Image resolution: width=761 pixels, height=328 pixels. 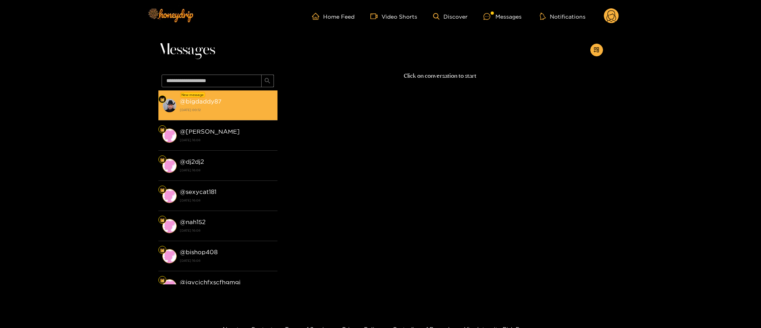 What do you see at coordinates (192, 222) in the screenshot?
I see `strong: @ nah152` at bounding box center [192, 222].